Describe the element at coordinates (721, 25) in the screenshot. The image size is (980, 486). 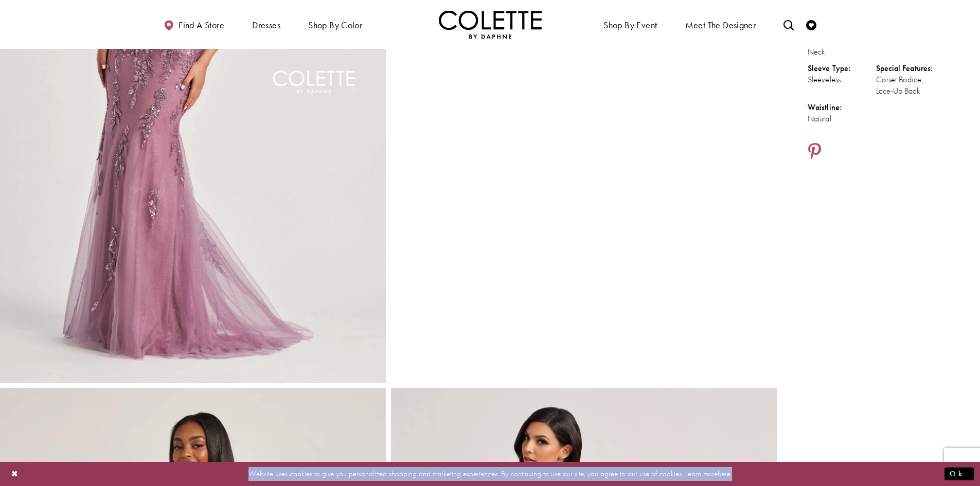
I see `span: Meet the designer` at that location.